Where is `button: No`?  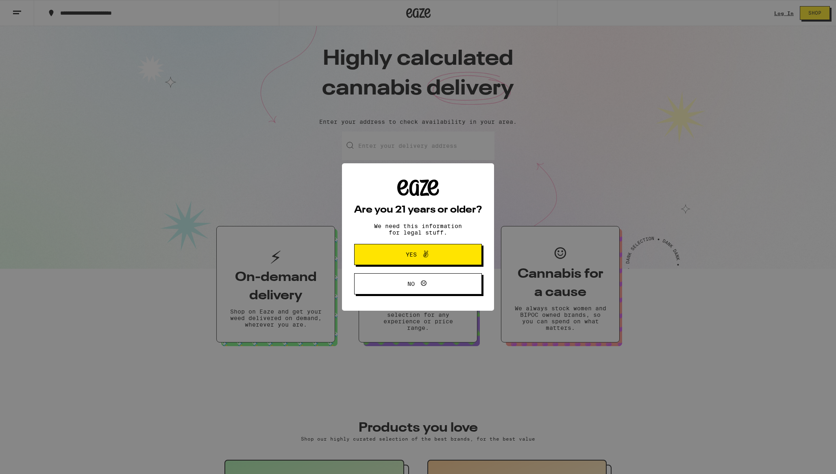 button: No is located at coordinates (418, 284).